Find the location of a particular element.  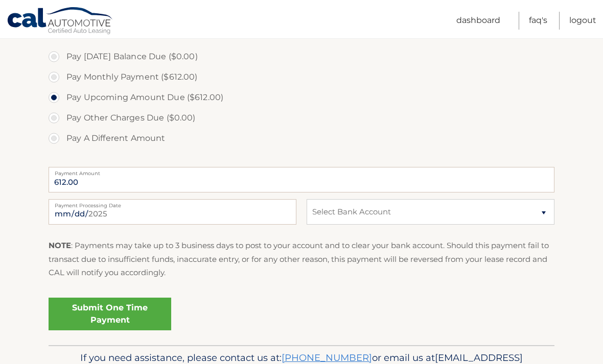

label: Payment Processing Date is located at coordinates (172, 203).